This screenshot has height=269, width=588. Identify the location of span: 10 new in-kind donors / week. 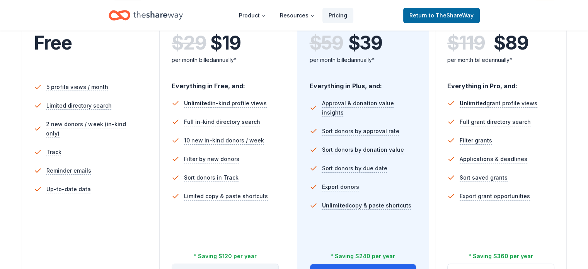
(224, 140).